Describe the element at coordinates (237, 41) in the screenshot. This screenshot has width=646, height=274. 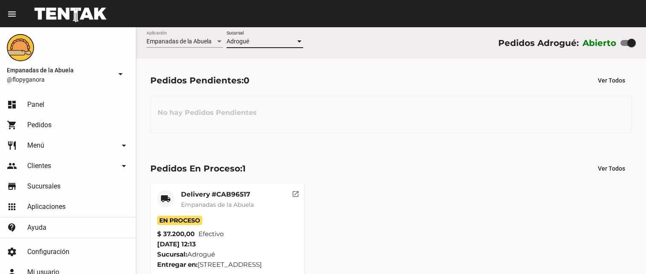
I see `span: Adrogué` at that location.